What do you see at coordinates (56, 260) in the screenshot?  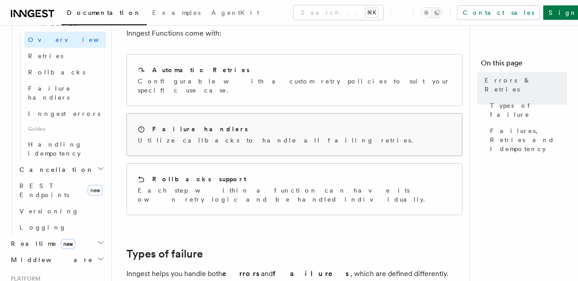 I see `button: Middleware` at bounding box center [56, 260].